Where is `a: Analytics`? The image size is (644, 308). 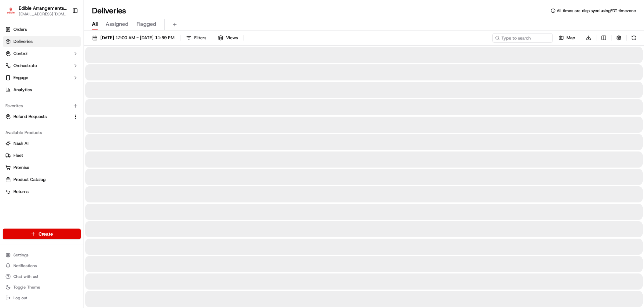 a: Analytics is located at coordinates (42, 90).